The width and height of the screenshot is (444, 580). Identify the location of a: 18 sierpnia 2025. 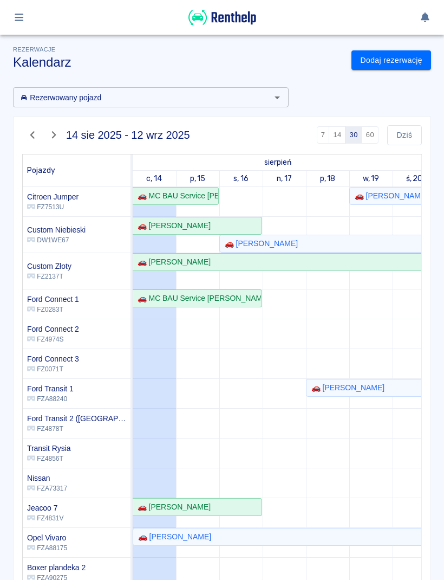
(328, 178).